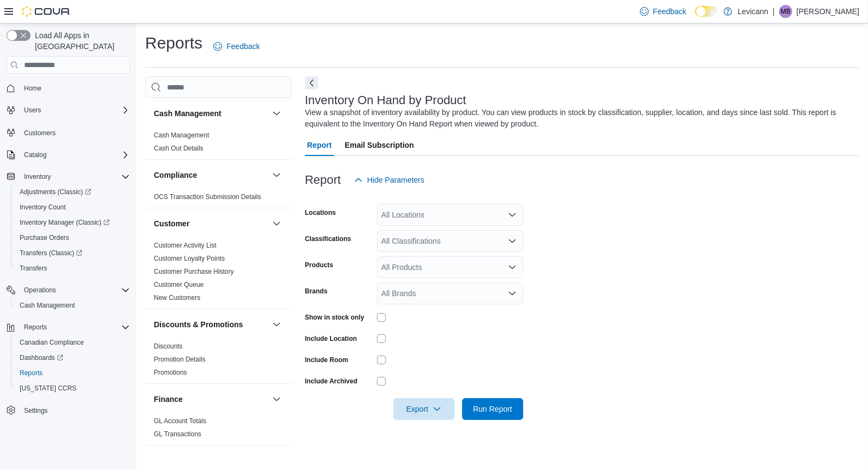  What do you see at coordinates (33, 88) in the screenshot?
I see `a: Home` at bounding box center [33, 88].